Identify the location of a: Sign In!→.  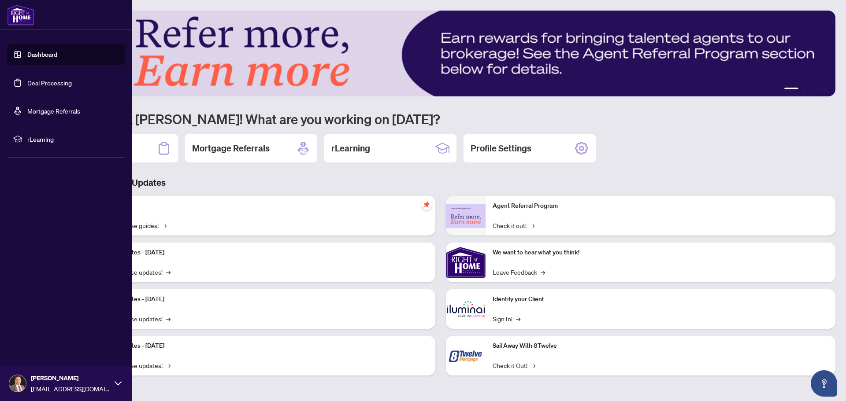
(506, 319).